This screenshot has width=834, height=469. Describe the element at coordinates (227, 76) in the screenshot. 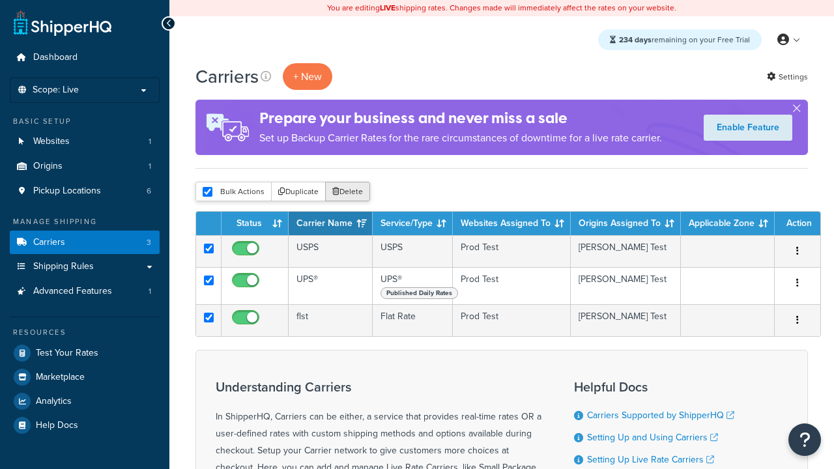

I see `h1: Carriers` at that location.